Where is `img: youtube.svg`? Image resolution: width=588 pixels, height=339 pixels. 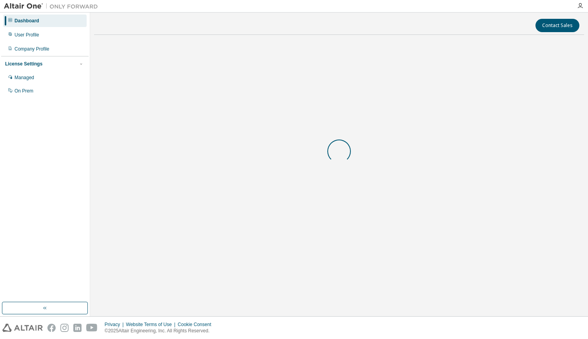
img: youtube.svg is located at coordinates (92, 328).